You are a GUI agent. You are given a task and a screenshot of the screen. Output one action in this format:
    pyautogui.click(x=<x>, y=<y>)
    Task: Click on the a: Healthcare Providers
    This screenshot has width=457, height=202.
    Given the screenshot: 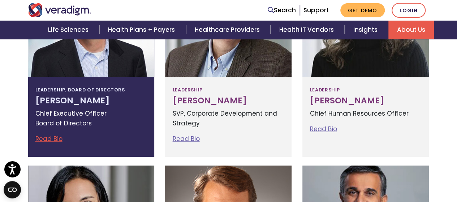 What is the action you would take?
    pyautogui.click(x=229, y=30)
    